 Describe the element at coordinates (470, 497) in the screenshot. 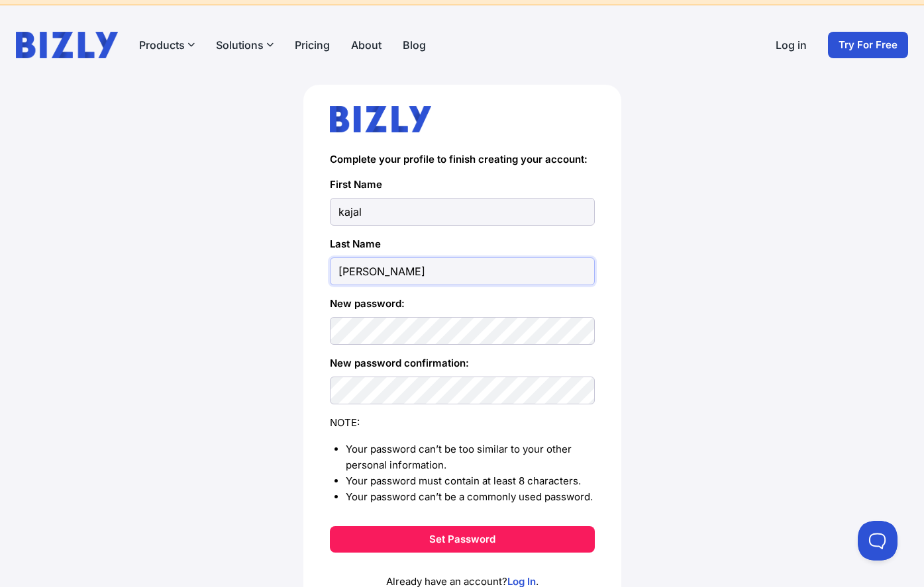

I see `li: Your password can’t be a commonly used password.` at that location.